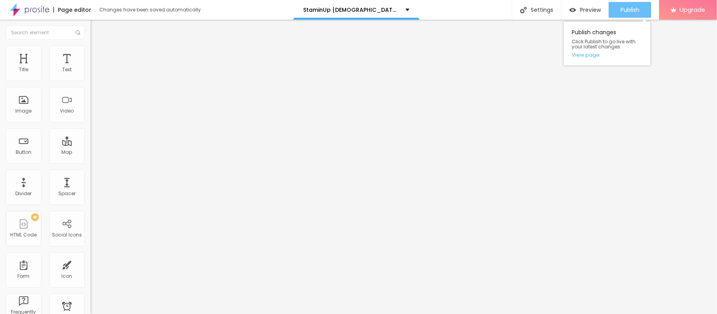 This screenshot has width=717, height=314. Describe the element at coordinates (590, 10) in the screenshot. I see `span: Preview` at that location.